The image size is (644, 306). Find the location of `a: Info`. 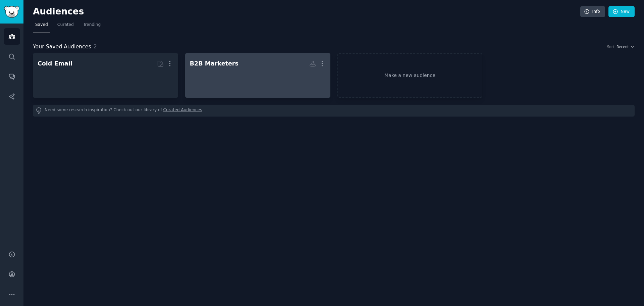

a: Info is located at coordinates (593, 12).